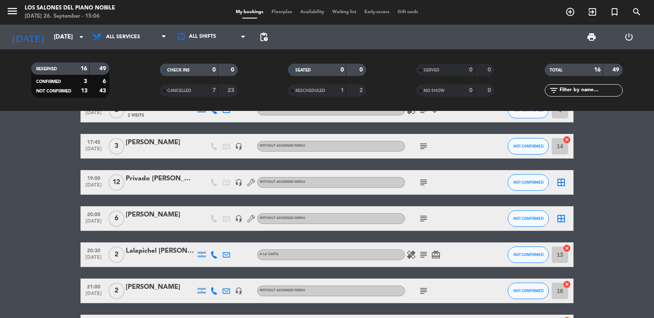 The image size is (654, 318). I want to click on span: CANCELLED, so click(179, 91).